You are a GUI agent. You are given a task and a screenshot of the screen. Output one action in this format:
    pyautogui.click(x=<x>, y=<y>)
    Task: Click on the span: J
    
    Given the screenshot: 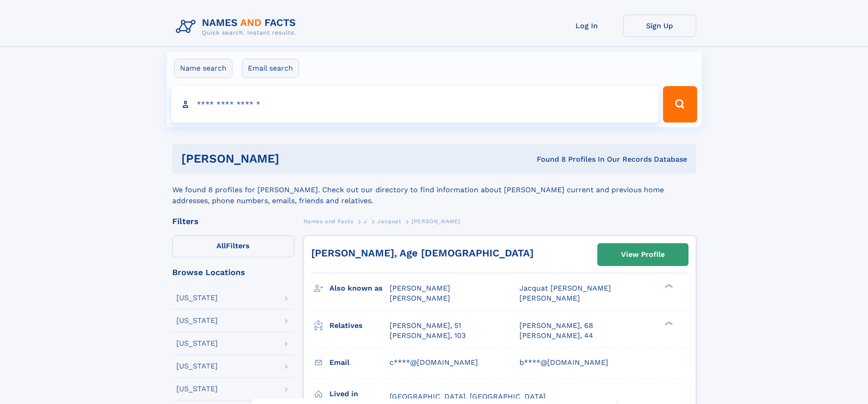 What is the action you would take?
    pyautogui.click(x=366, y=222)
    